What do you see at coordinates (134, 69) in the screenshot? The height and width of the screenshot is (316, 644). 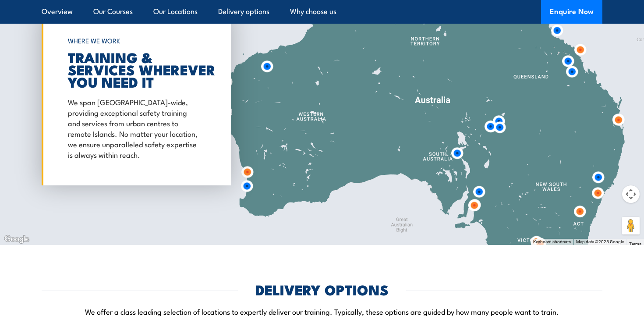 I see `h2: TRAINING & SERVICES WHEREVER YOU NEED IT` at bounding box center [134, 69].